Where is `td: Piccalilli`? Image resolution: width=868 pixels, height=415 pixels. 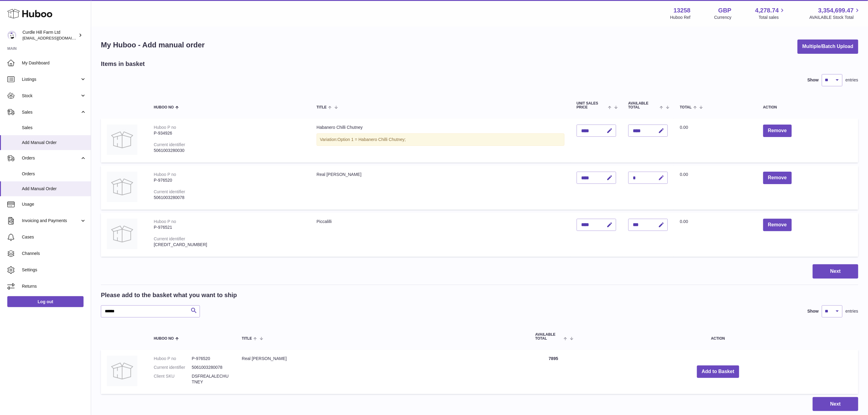 td: Piccalilli is located at coordinates (440, 235).